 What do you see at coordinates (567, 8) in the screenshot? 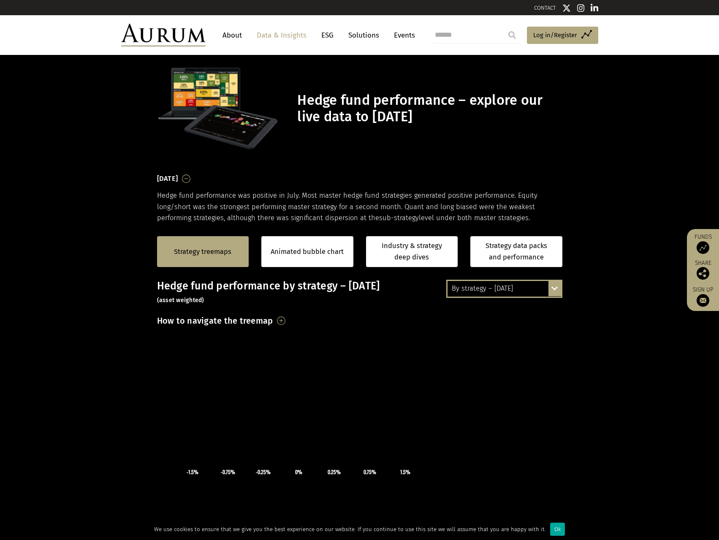
I see `img: Twitter icon` at bounding box center [567, 8].